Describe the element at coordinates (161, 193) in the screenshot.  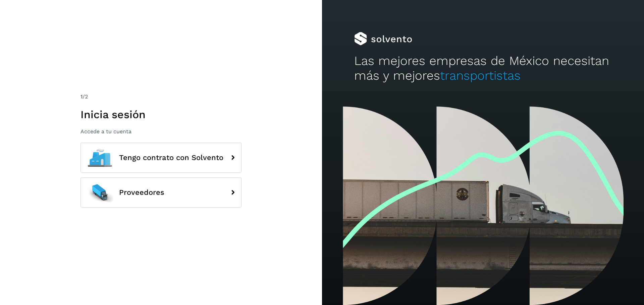
I see `button: Proveedores` at that location.